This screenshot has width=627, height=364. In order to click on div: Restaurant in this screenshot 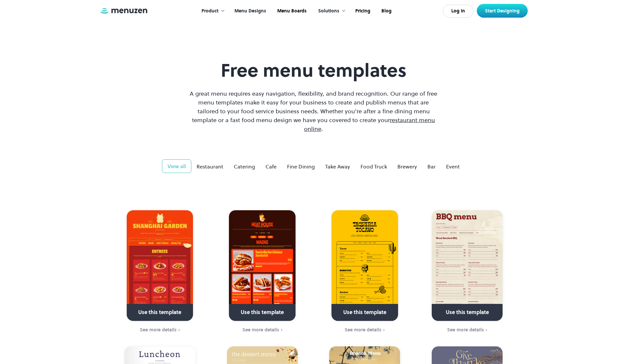, I will do `click(210, 167)`.